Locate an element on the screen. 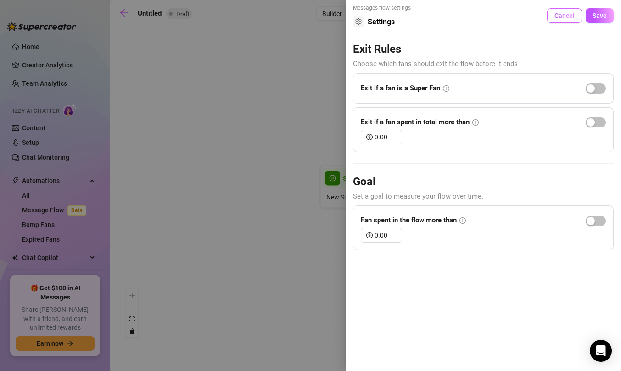 The width and height of the screenshot is (621, 371). h3: Exit Rules is located at coordinates (483, 50).